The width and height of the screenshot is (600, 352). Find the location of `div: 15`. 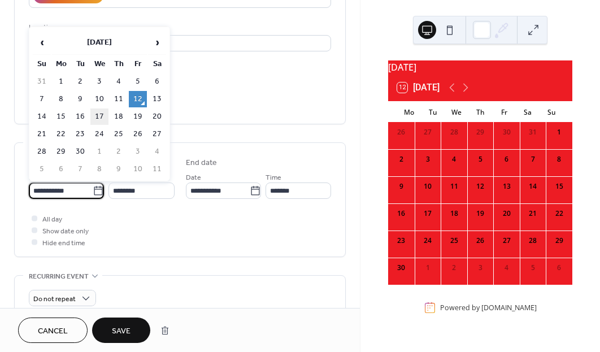

div: 15 is located at coordinates (559, 186).